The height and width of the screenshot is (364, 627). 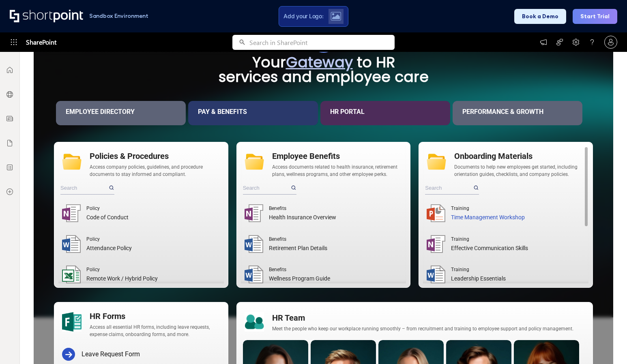 What do you see at coordinates (518, 279) in the screenshot?
I see `div: Leadership Essentials` at bounding box center [518, 279].